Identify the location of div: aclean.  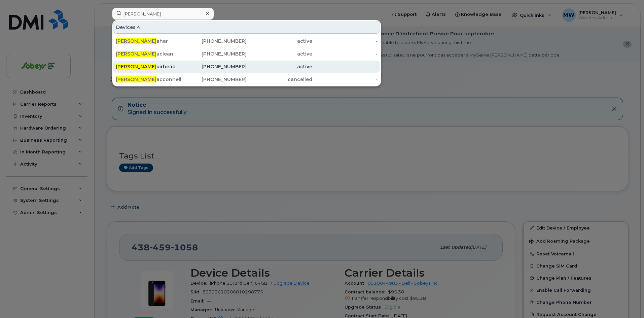
(148, 54).